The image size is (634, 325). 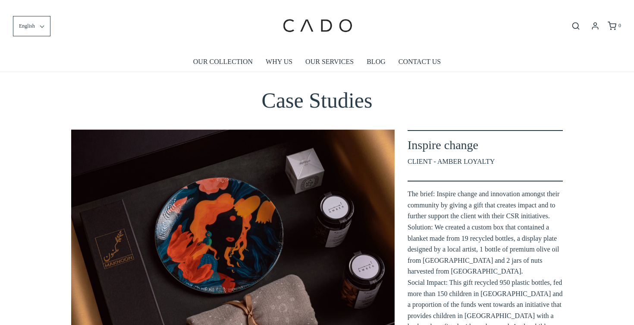 I want to click on a: 0, so click(x=614, y=26).